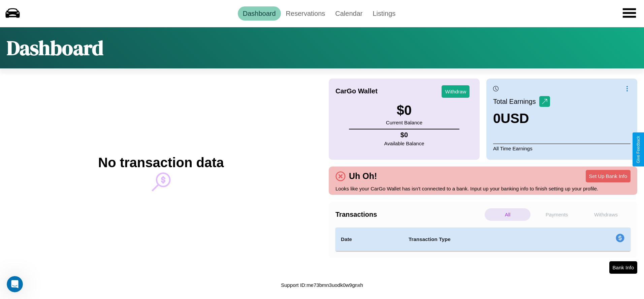 The width and height of the screenshot is (644, 299). What do you see at coordinates (384, 13) in the screenshot?
I see `a: Listings` at bounding box center [384, 13].